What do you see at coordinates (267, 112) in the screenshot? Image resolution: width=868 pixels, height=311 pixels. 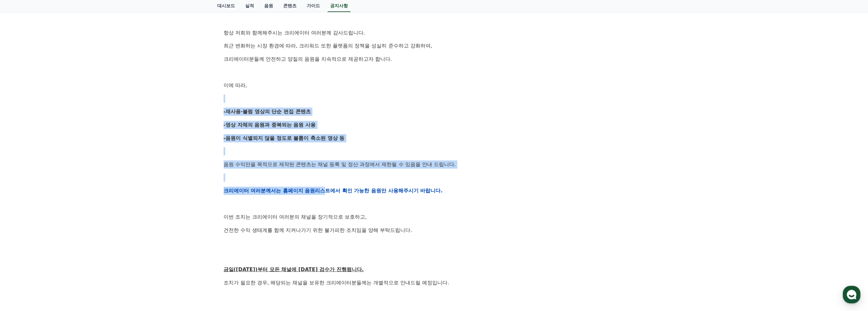 I see `strong: -재사용·불펌 영상의 단순 편집 콘텐츠` at bounding box center [267, 112].